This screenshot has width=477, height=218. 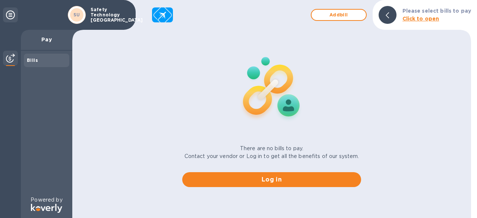 What do you see at coordinates (32, 60) in the screenshot?
I see `b: Bills` at bounding box center [32, 60].